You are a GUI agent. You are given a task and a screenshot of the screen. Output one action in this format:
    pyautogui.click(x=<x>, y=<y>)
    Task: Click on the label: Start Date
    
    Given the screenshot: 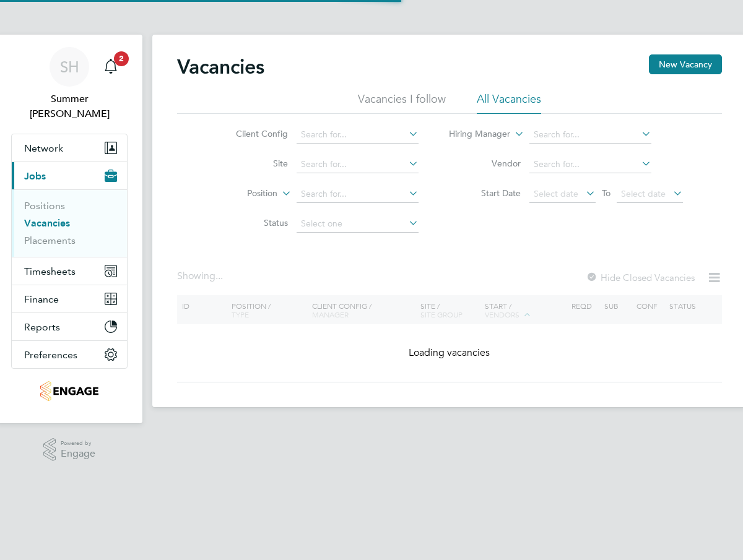 What is the action you would take?
    pyautogui.click(x=485, y=193)
    